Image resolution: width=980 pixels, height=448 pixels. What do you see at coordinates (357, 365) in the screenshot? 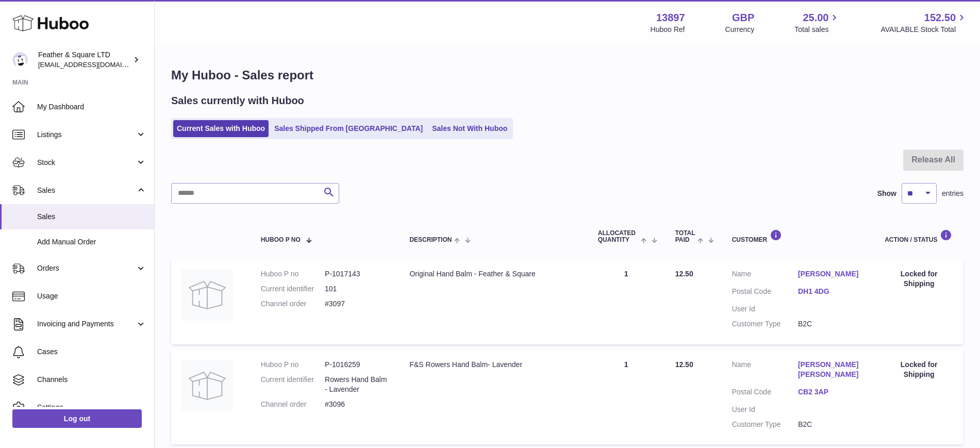
I see `dd: P-1016259` at bounding box center [357, 365].